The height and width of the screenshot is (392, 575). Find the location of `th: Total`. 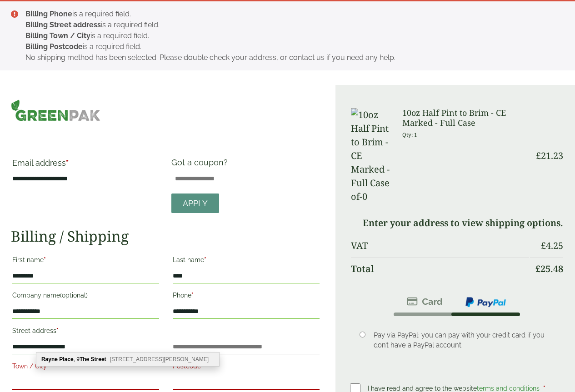

th: Total is located at coordinates (440, 268).